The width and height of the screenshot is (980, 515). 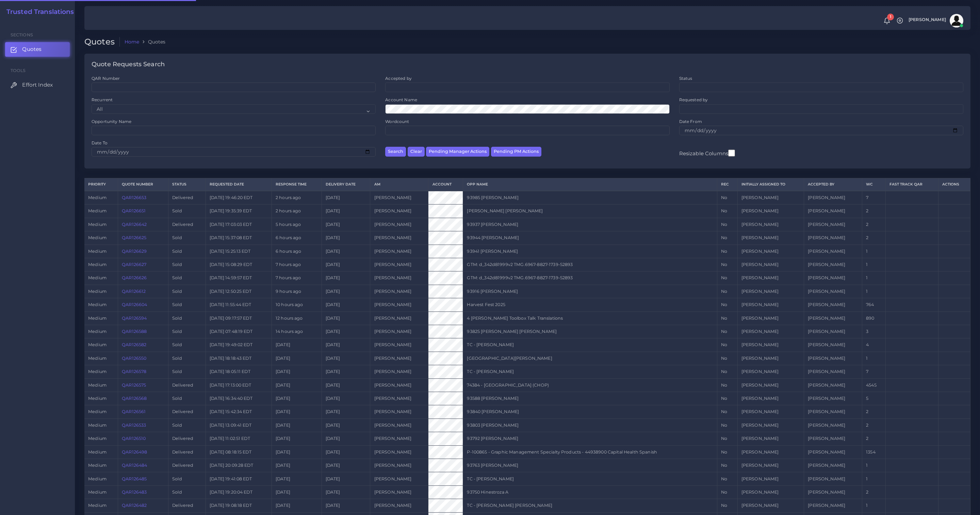 What do you see at coordinates (874, 305) in the screenshot?
I see `td: 764` at bounding box center [874, 305].